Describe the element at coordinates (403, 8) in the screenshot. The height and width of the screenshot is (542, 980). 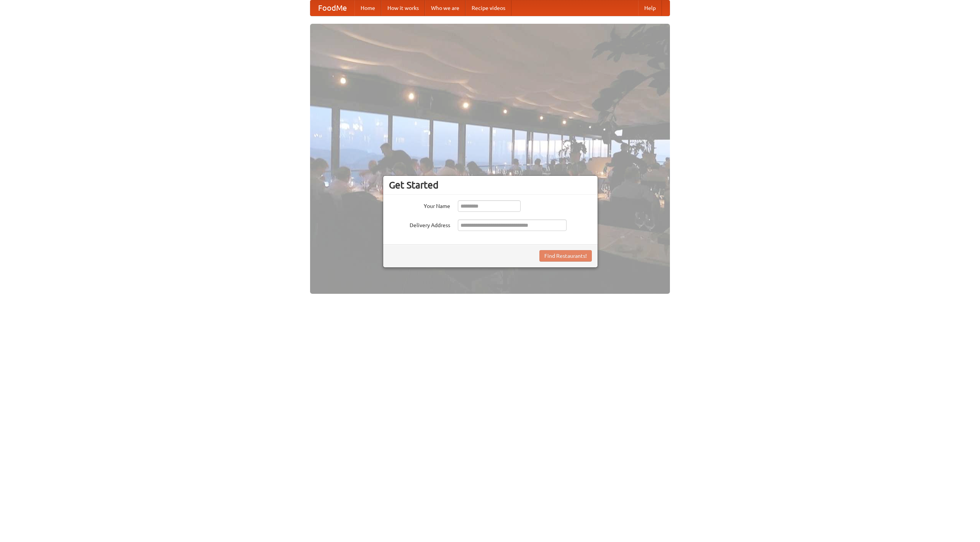
I see `a: How it works` at that location.